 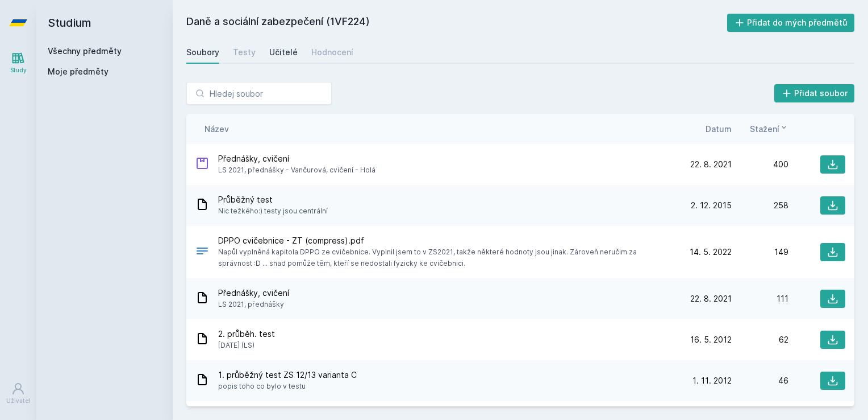 What do you see at coordinates (719, 128) in the screenshot?
I see `span: Datum` at bounding box center [719, 128].